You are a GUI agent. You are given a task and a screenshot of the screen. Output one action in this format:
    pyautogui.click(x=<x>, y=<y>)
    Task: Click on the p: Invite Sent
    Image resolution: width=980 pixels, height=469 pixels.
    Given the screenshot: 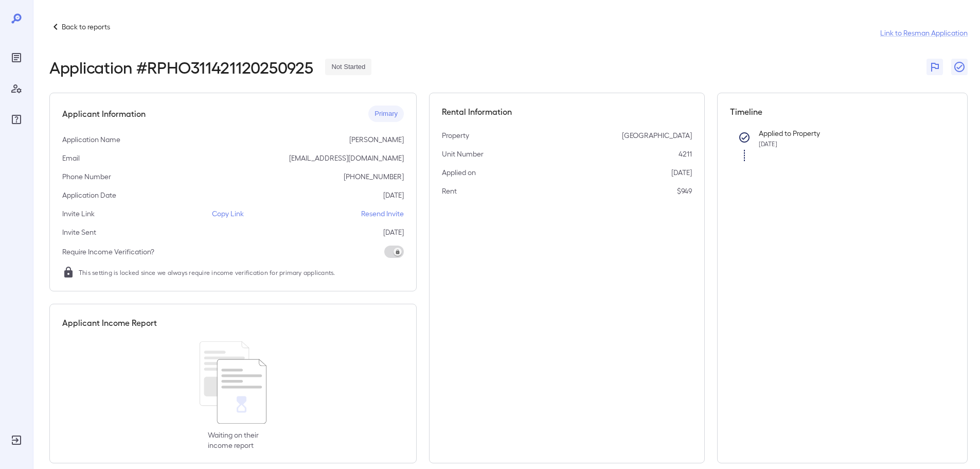 What is the action you would take?
    pyautogui.click(x=79, y=232)
    